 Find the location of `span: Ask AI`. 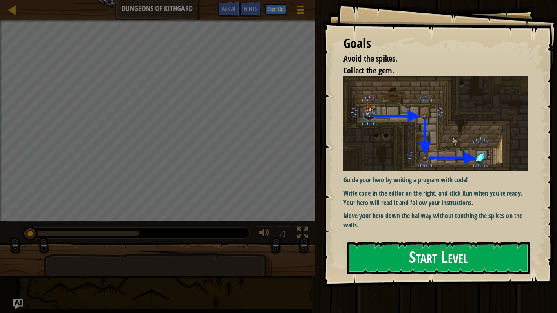

span: Ask AI is located at coordinates (229, 8).